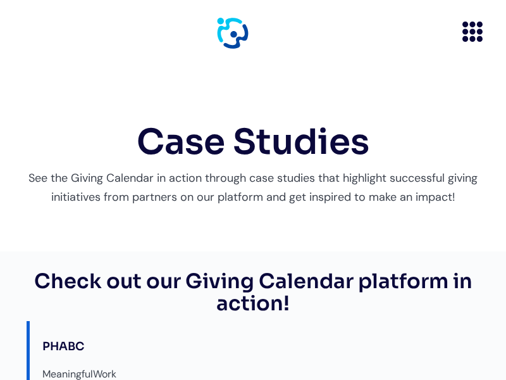 Image resolution: width=506 pixels, height=380 pixels. Describe the element at coordinates (233, 33) in the screenshot. I see `a: home` at that location.